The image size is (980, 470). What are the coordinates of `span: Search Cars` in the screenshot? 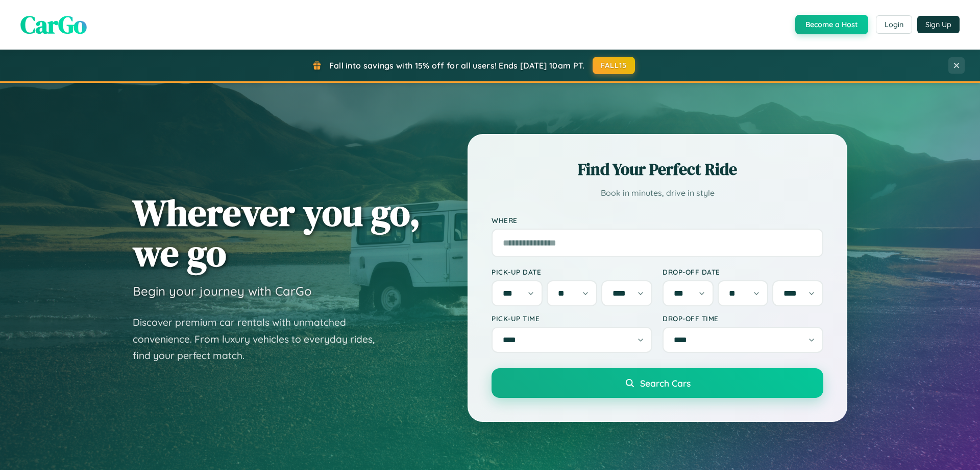 It's located at (665, 382).